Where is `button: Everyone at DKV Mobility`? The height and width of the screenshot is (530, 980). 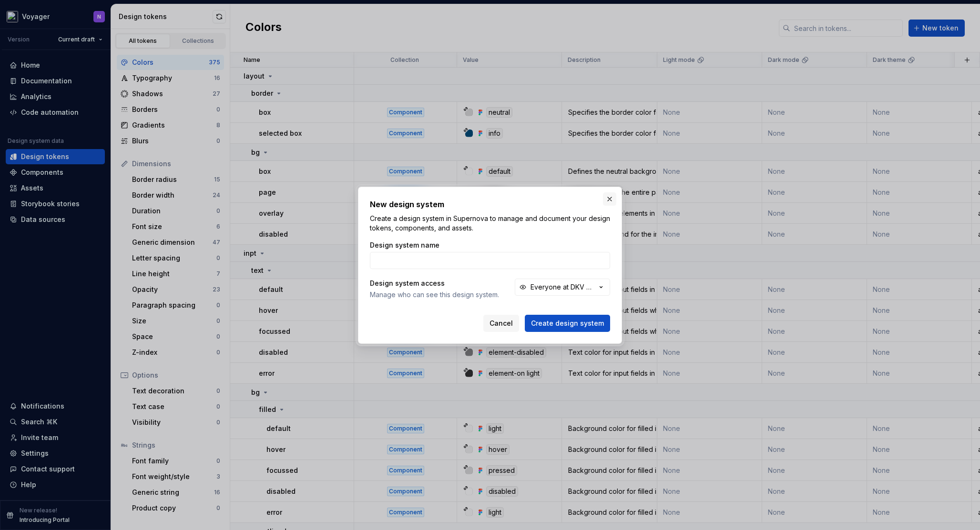 button: Everyone at DKV Mobility is located at coordinates (563, 287).